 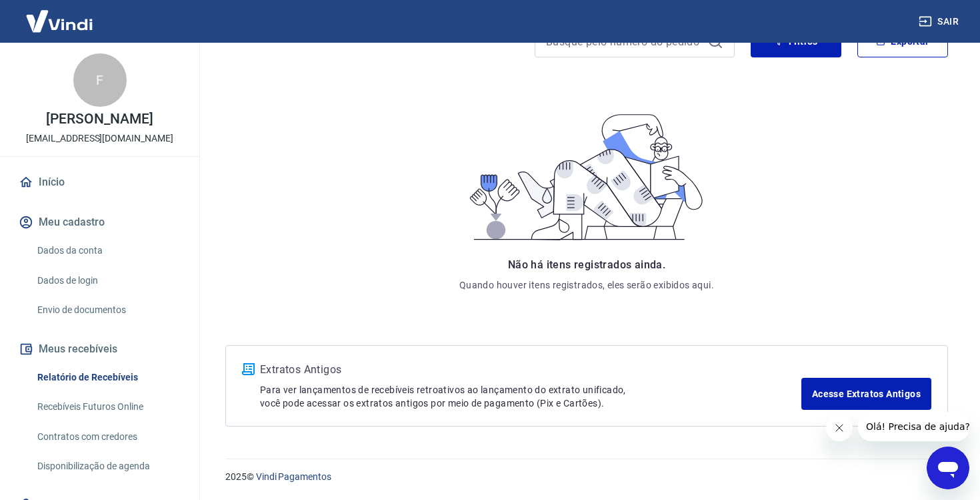 What do you see at coordinates (107, 437) in the screenshot?
I see `a: Contratos com credores` at bounding box center [107, 437].